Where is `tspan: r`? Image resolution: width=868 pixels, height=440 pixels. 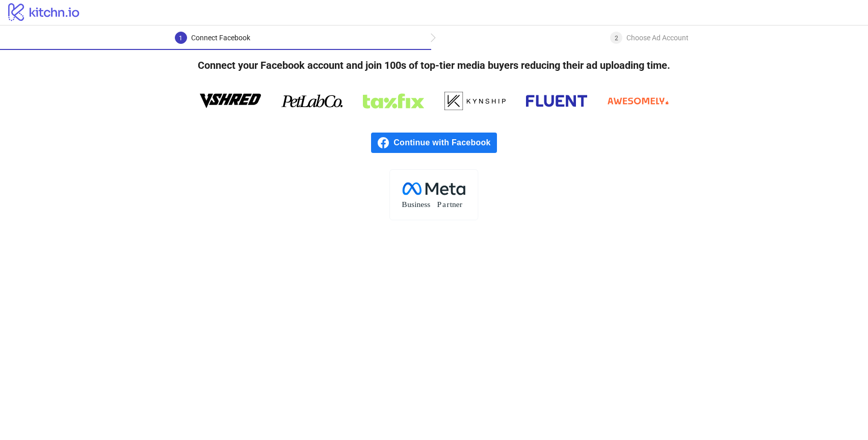 tspan: r is located at coordinates (449, 204).